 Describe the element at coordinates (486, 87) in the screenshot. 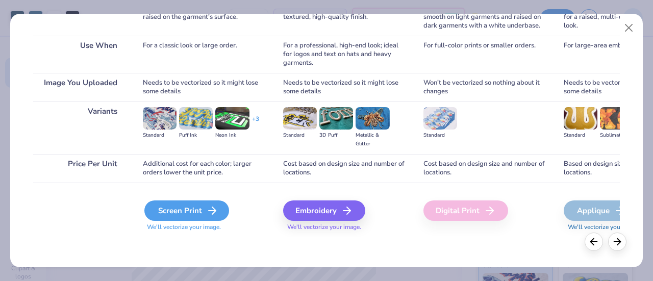

I see `div: Won't be vectorized so nothing about it changes` at that location.